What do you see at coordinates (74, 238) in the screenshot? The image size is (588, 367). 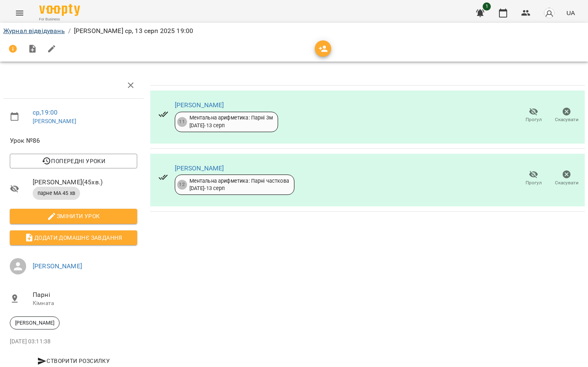 I see `button: Додати домашнє завдання` at bounding box center [74, 238].